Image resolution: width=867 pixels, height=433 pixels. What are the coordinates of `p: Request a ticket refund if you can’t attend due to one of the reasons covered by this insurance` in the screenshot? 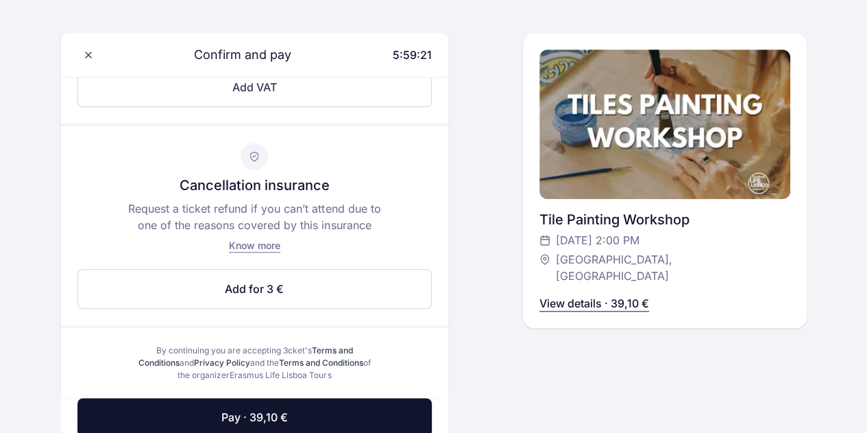 It's located at (254, 217).